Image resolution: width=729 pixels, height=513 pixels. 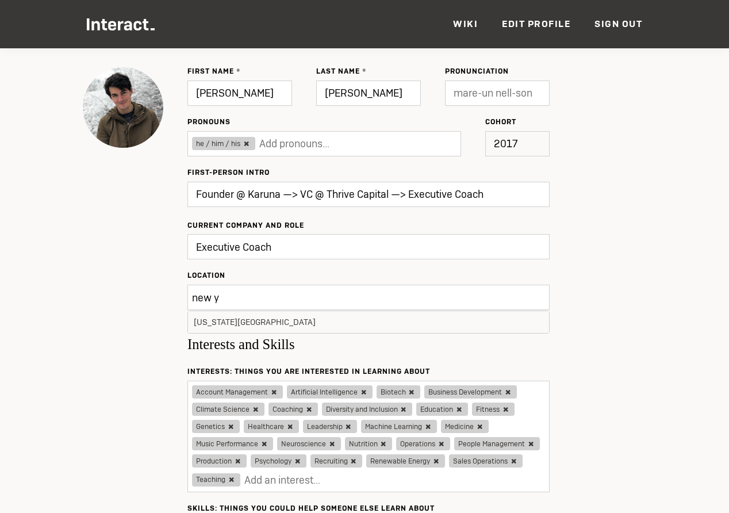 What do you see at coordinates (497, 93) in the screenshot?
I see `input: mare-un nell-son` at bounding box center [497, 93].